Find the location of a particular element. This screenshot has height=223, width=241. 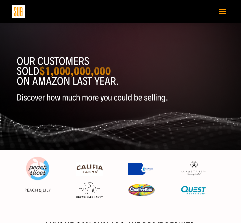

img: Peach Slices is located at coordinates (38, 169).